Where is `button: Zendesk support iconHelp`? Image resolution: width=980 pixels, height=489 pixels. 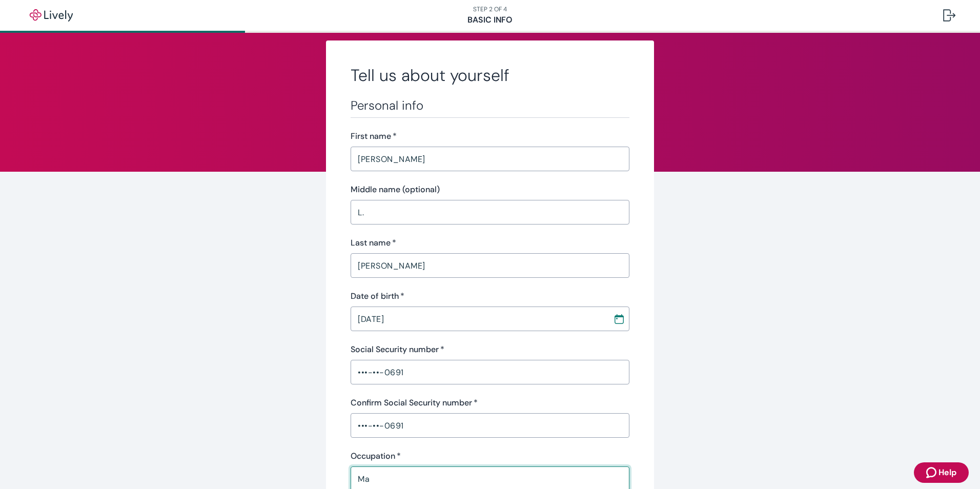
button: Zendesk support iconHelp is located at coordinates (941, 473).